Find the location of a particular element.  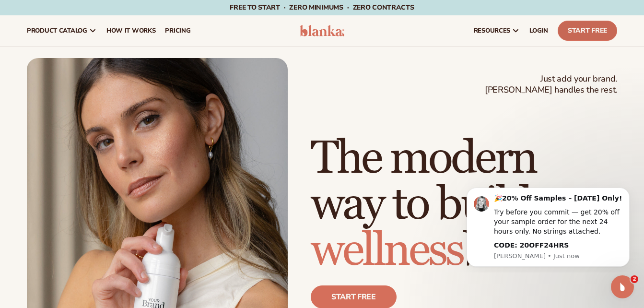

span: product catalog is located at coordinates (57, 31).